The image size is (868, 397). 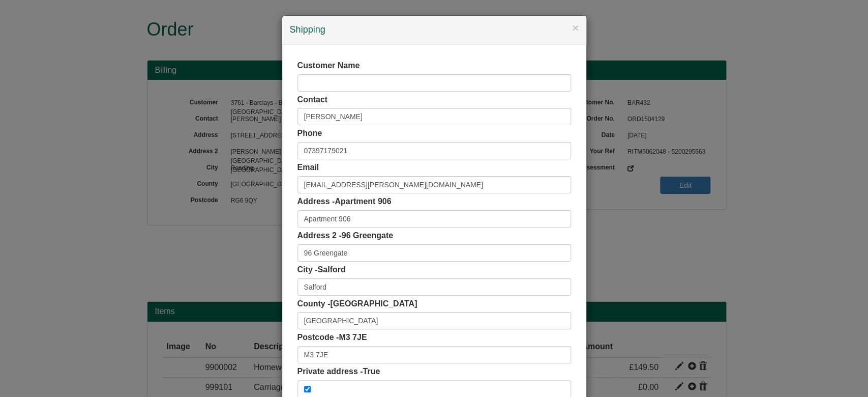 I want to click on label: Contact, so click(x=313, y=100).